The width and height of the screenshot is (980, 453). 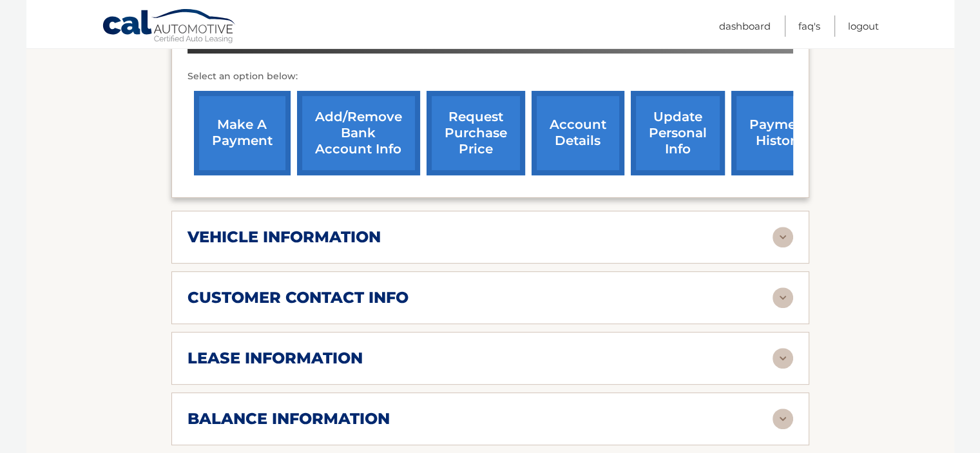 I want to click on p: Select an option below:, so click(x=490, y=77).